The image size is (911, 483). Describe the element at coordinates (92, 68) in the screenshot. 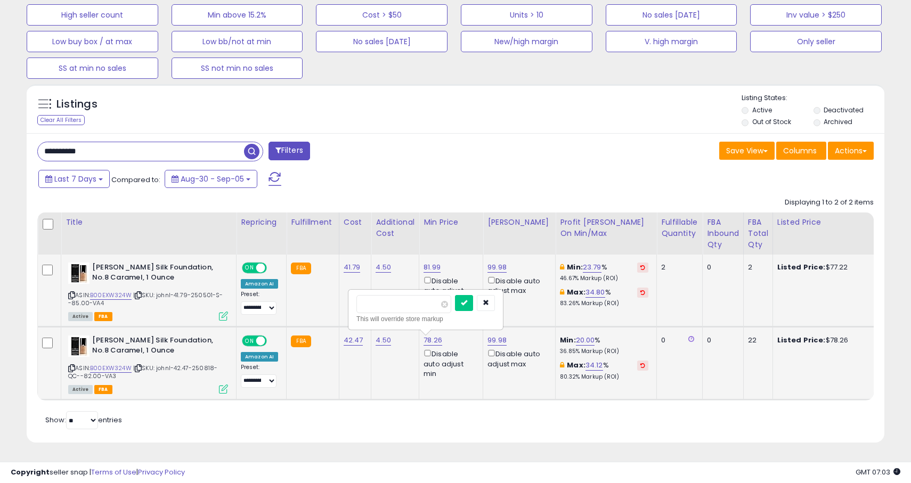

I see `button: SS at min no sales` at that location.